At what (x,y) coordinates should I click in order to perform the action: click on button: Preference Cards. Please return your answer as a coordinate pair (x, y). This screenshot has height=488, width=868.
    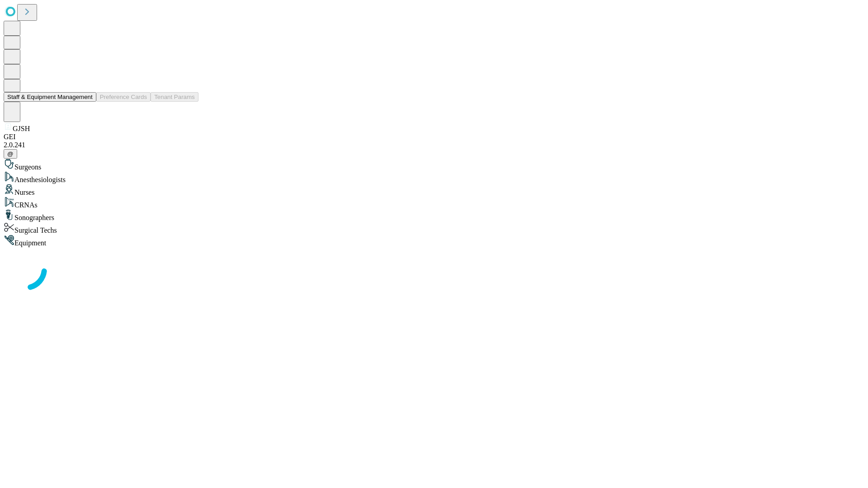
    Looking at the image, I should click on (123, 96).